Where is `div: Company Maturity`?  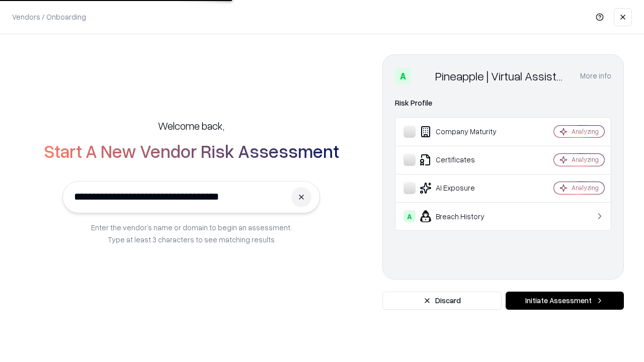 div: Company Maturity is located at coordinates (463, 132).